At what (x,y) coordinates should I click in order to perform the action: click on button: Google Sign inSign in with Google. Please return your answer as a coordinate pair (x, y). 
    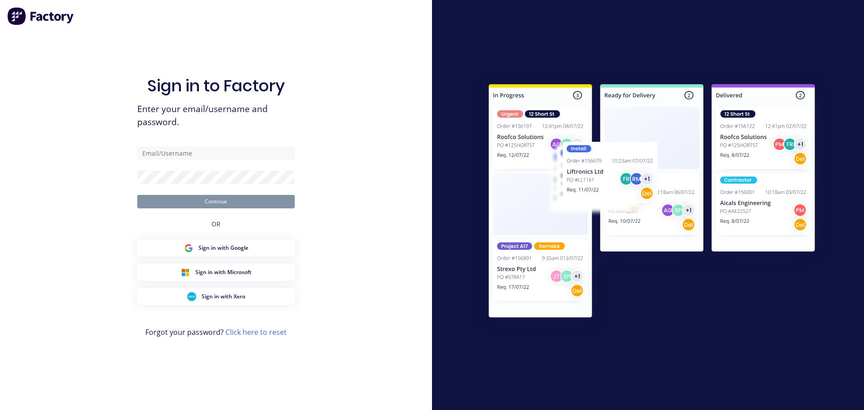
    Looking at the image, I should click on (216, 248).